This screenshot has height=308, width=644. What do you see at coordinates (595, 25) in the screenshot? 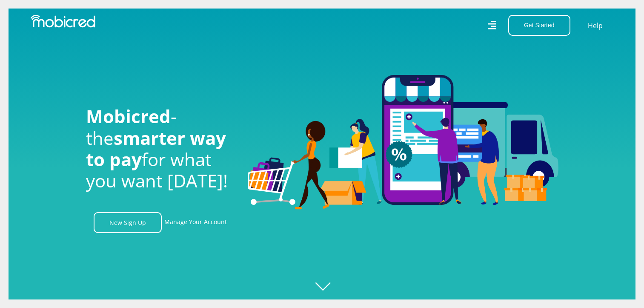
I see `a: Help` at bounding box center [595, 25].